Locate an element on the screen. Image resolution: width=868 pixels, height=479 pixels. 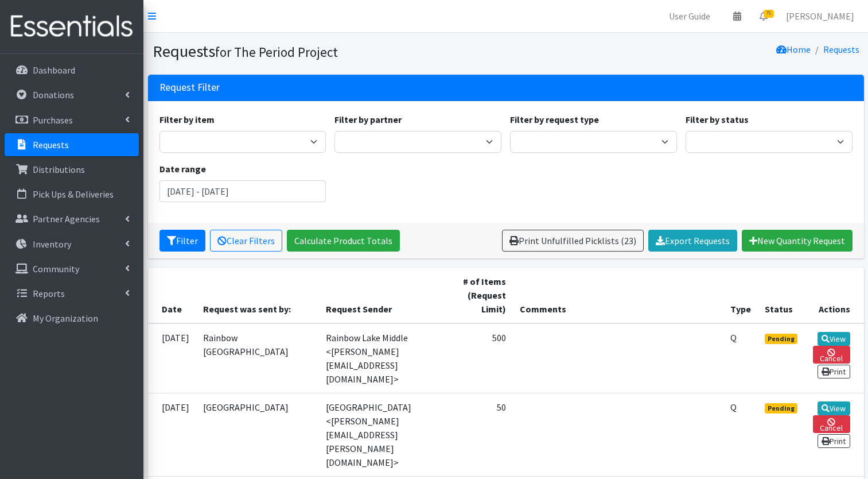
th: Actions is located at coordinates (835, 295).